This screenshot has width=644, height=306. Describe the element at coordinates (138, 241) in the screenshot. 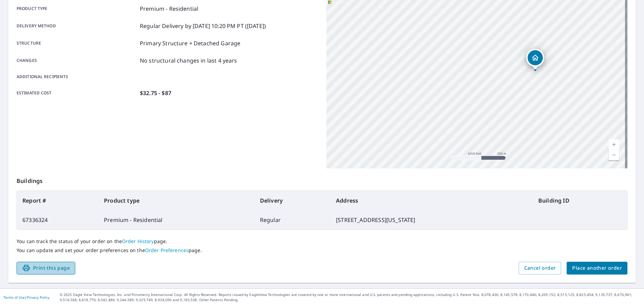

I see `a: Order History` at that location.